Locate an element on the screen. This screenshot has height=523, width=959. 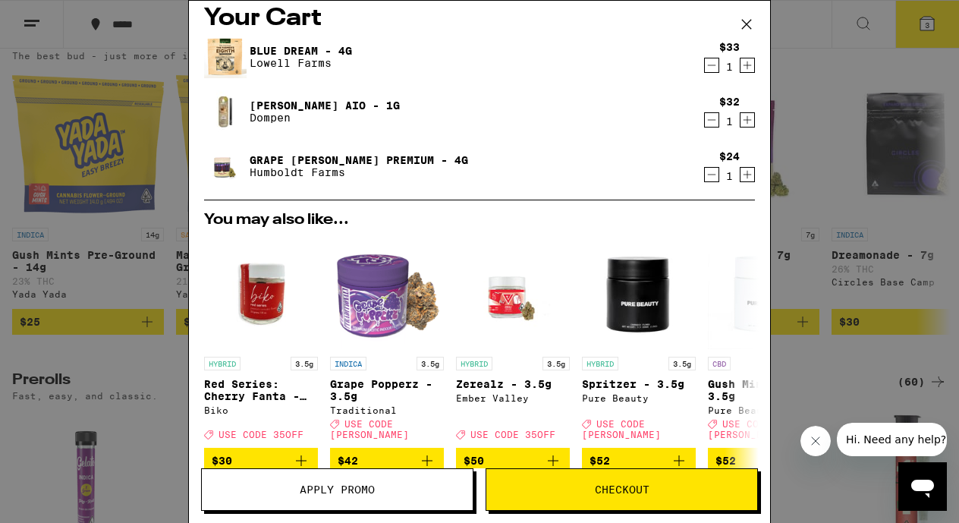
span: $42 is located at coordinates (348, 461).